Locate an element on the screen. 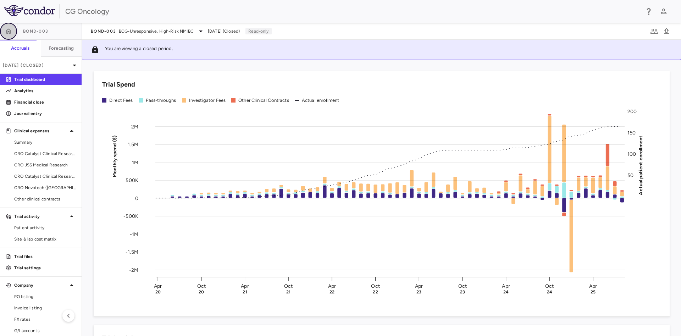 The width and height of the screenshot is (681, 336). div: Investigator Fees is located at coordinates (208, 100).